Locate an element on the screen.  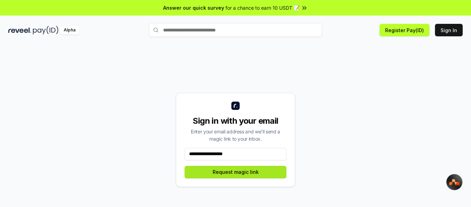
button: Sign In is located at coordinates (448, 30).